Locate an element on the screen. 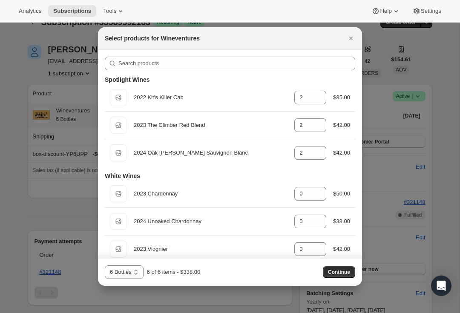 This screenshot has height=313, width=460. div: 2023 Chardonnay is located at coordinates (211, 194).